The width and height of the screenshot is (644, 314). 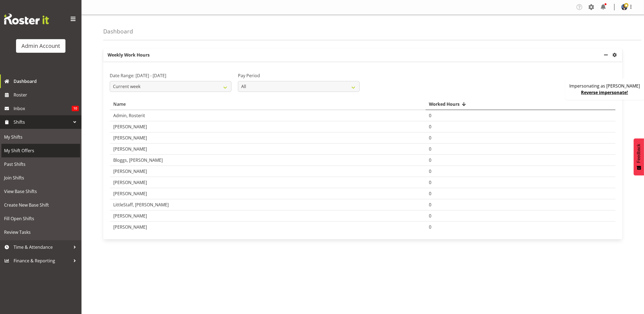 I want to click on label: Pay Period, so click(x=298, y=75).